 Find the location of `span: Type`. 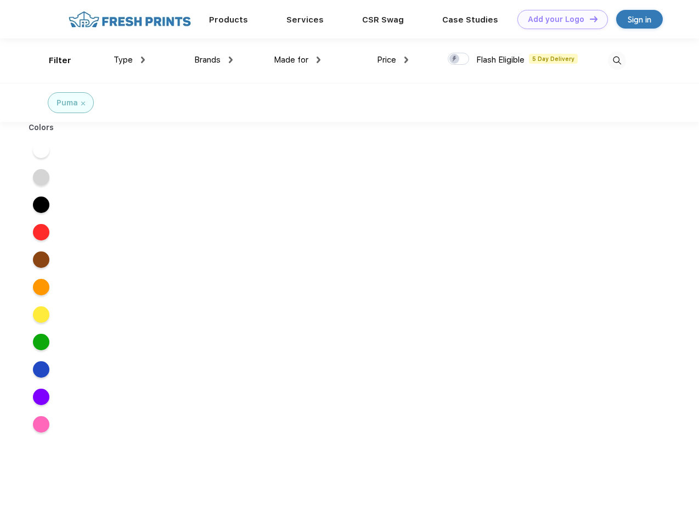

span: Type is located at coordinates (123, 60).